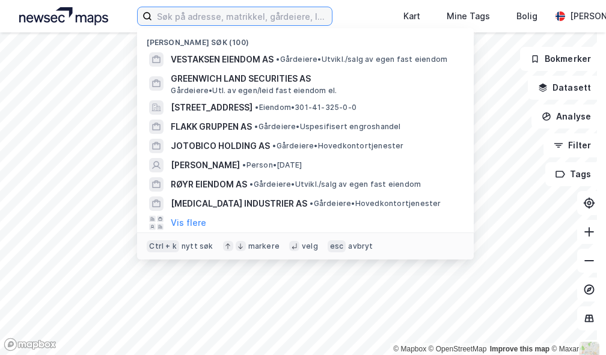 The width and height of the screenshot is (606, 355). What do you see at coordinates (222, 60) in the screenshot?
I see `span: VESTAKSEN EIENDOM AS` at bounding box center [222, 60].